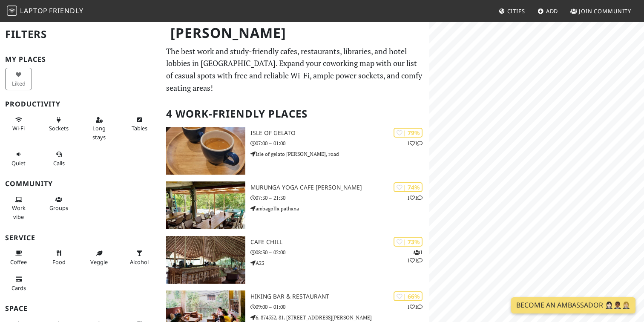  What do you see at coordinates (295, 260) in the screenshot?
I see `a: Cafe Chill | 73% 111 Cafe Chill 08:30 – 02:00 A23` at bounding box center [295, 260].